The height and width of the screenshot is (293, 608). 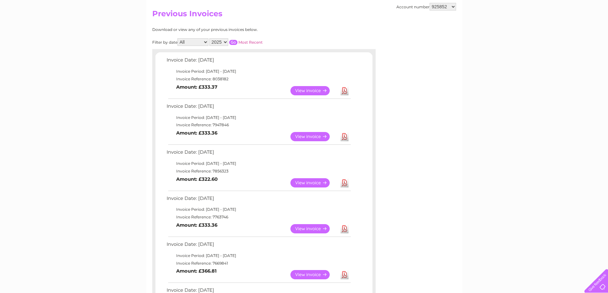 What do you see at coordinates (594, 29) in the screenshot?
I see `a: Log out` at bounding box center [594, 29].